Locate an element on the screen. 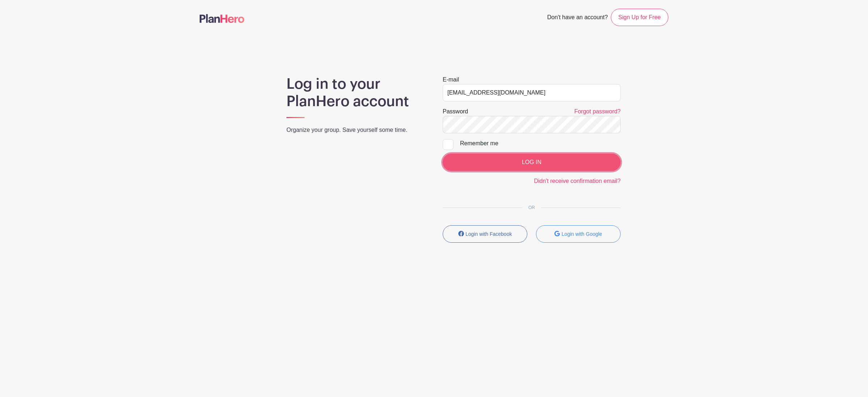 The width and height of the screenshot is (868, 397). p: Organize your group. Save yourself some time. is located at coordinates (356, 130).